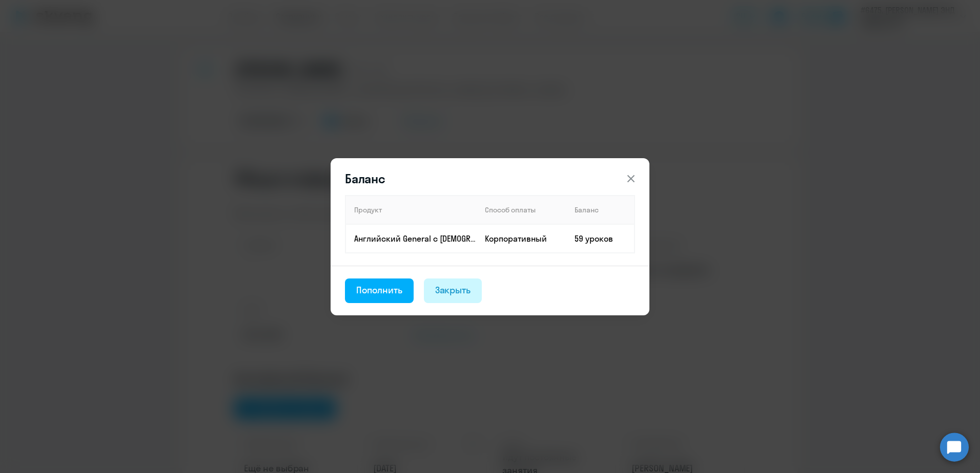 Image resolution: width=980 pixels, height=473 pixels. I want to click on th: Способ оплаты, so click(521, 210).